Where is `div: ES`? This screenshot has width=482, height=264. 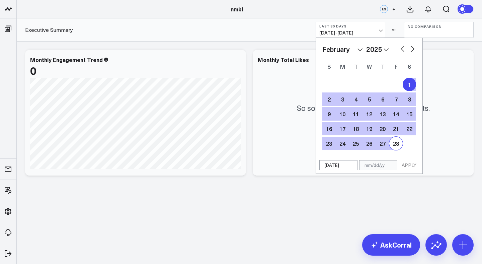 div: ES is located at coordinates (384, 9).